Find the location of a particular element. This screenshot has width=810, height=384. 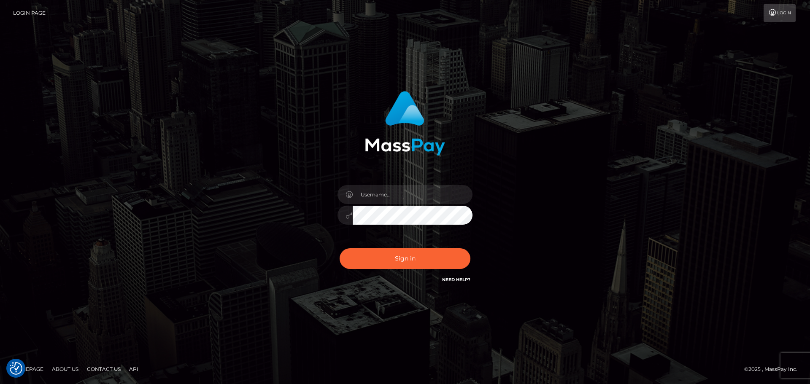

a: Login Page is located at coordinates (29, 13).